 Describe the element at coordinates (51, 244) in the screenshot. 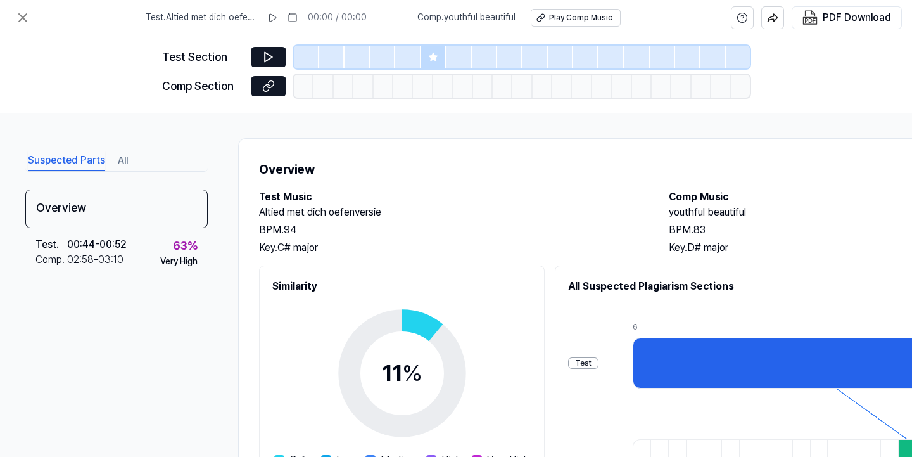

I see `div: Test .` at that location.